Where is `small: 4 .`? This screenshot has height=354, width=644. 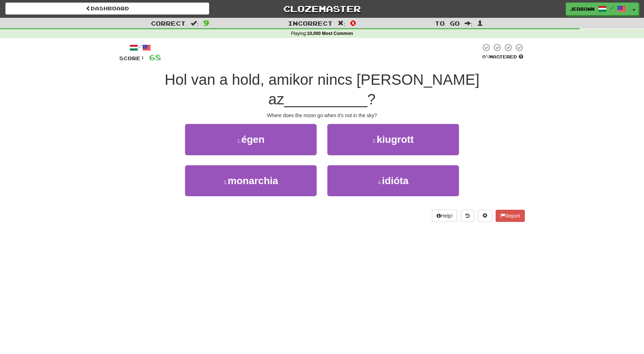 small: 4 . is located at coordinates (380, 183).